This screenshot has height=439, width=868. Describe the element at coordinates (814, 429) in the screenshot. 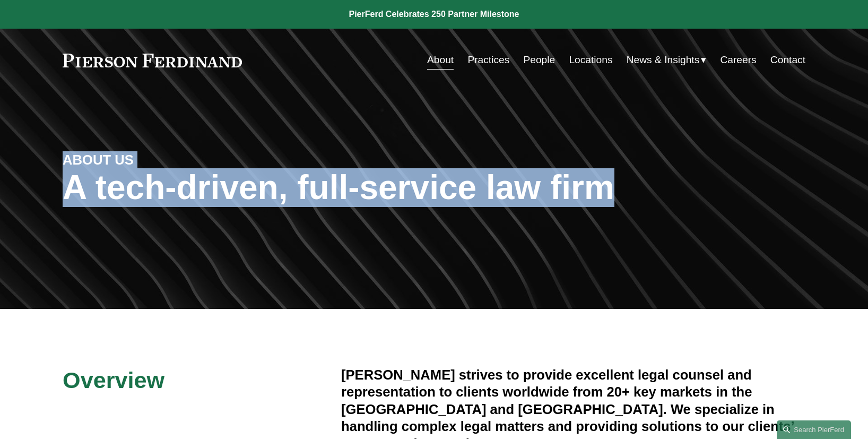

I see `a: Search this site` at that location.